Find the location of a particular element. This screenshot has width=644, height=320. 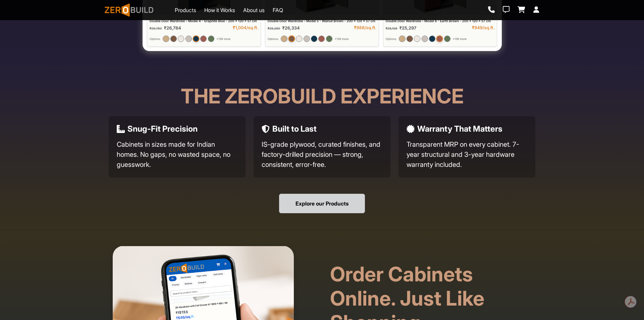

p: IS-grade plywood, curated finishes, and factory-drilled precision — strong, consistent, error-free. is located at coordinates (322, 154).